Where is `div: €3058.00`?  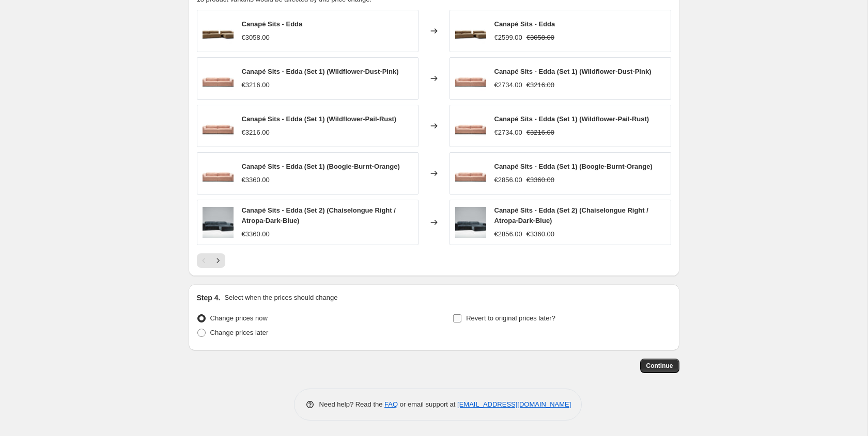
div: €3058.00 is located at coordinates (256, 38).